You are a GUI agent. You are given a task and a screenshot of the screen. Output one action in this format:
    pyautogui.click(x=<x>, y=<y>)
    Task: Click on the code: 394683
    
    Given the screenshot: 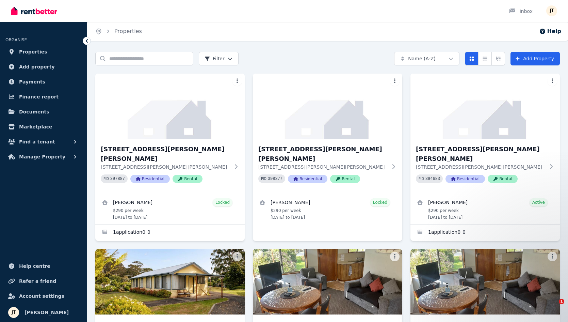 What is the action you would take?
    pyautogui.click(x=433, y=179)
    